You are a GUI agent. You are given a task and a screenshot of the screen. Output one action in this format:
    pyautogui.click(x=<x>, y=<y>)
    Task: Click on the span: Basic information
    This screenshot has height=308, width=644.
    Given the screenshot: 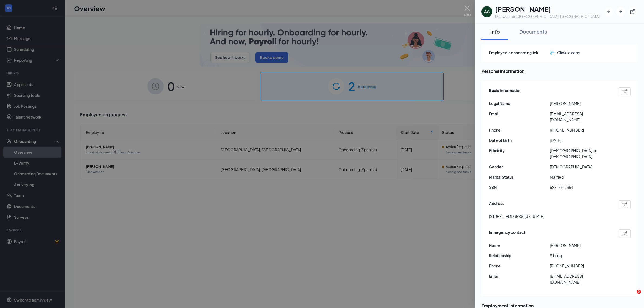 What is the action you would take?
    pyautogui.click(x=505, y=92)
    